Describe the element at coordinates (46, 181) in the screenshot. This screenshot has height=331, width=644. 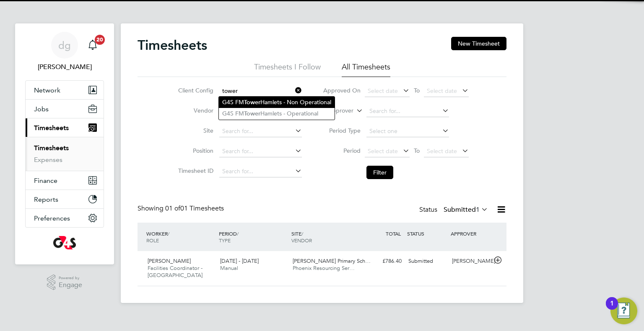
I see `span: Finance` at that location.